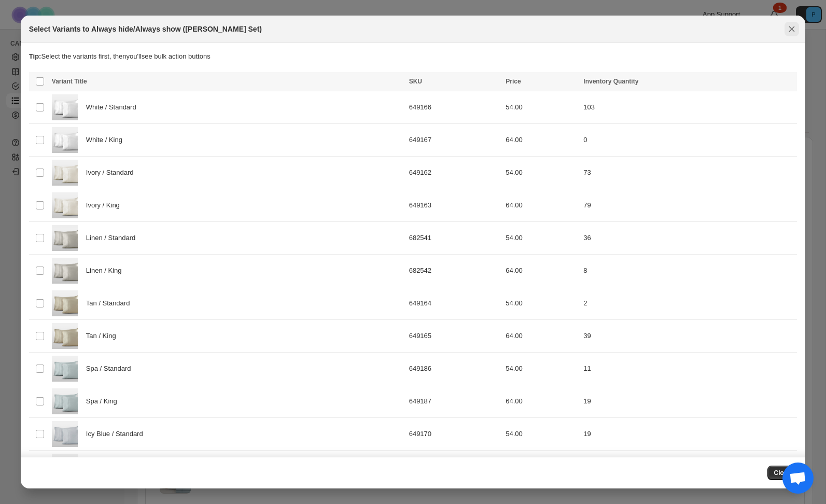  What do you see at coordinates (455, 271) in the screenshot?
I see `td: 682542` at bounding box center [455, 271].